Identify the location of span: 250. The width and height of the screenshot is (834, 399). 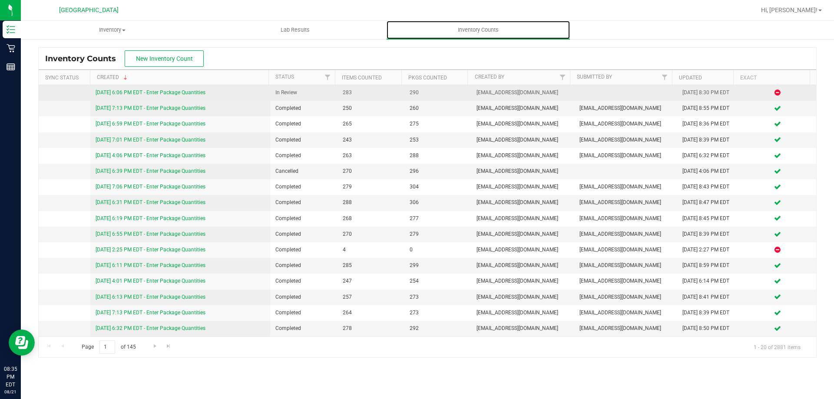
(371, 108).